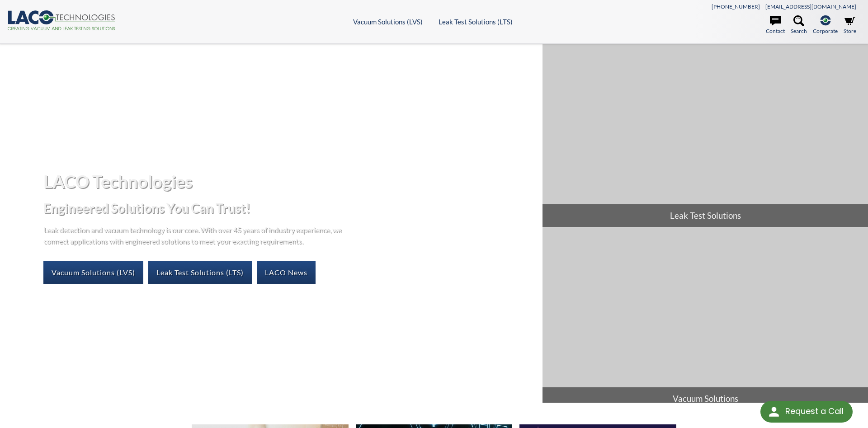 Image resolution: width=868 pixels, height=428 pixels. Describe the element at coordinates (776, 25) in the screenshot. I see `a: Contact` at that location.